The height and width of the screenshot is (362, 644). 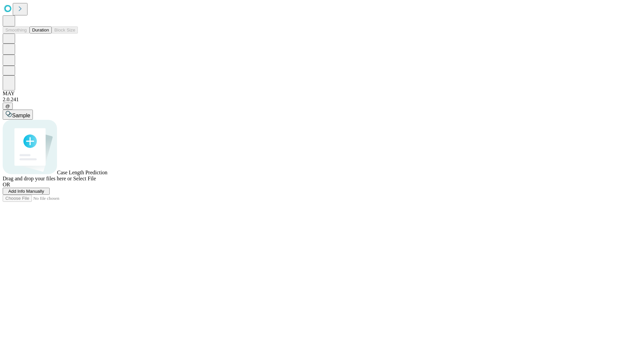 What do you see at coordinates (82, 172) in the screenshot?
I see `span: Case Length Prediction` at bounding box center [82, 172].